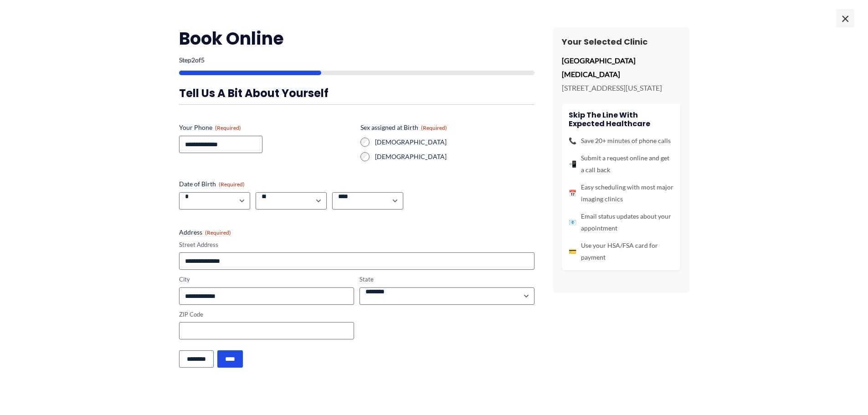  What do you see at coordinates (621, 120) in the screenshot?
I see `h4: Skip the line with Expected Healthcare` at bounding box center [621, 120].